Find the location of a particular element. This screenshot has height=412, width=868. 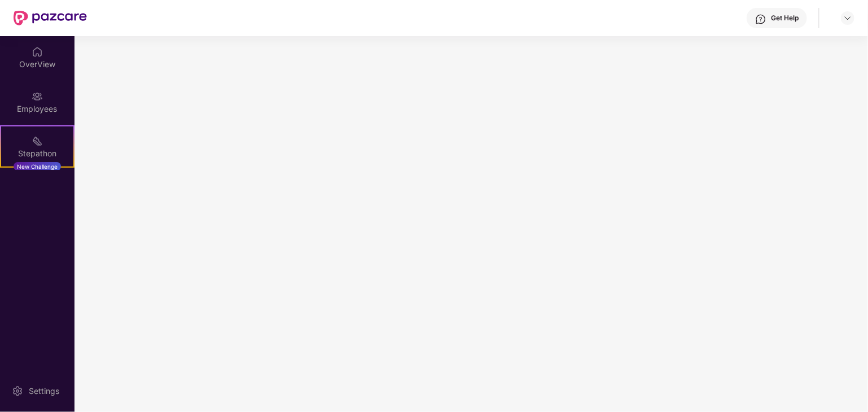

img: svg+xml;base64,PHN2ZyBpZD0iSG9tZSIgeG1sbnM9Imh0dHA6Ly93d3cudzMub3JnLzIwMDAvc3ZnIiB3aWR0aD0iMjAiIG... is located at coordinates (37, 52).